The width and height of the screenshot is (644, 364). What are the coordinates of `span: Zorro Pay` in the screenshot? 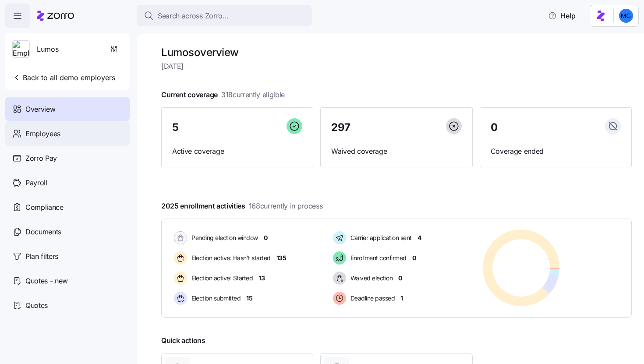 It's located at (41, 158).